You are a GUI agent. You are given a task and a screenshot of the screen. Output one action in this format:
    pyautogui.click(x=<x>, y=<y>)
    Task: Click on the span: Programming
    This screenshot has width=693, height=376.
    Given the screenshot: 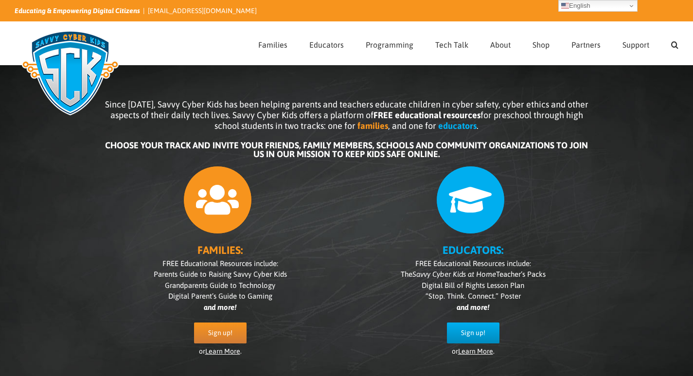 What is the action you would take?
    pyautogui.click(x=390, y=45)
    